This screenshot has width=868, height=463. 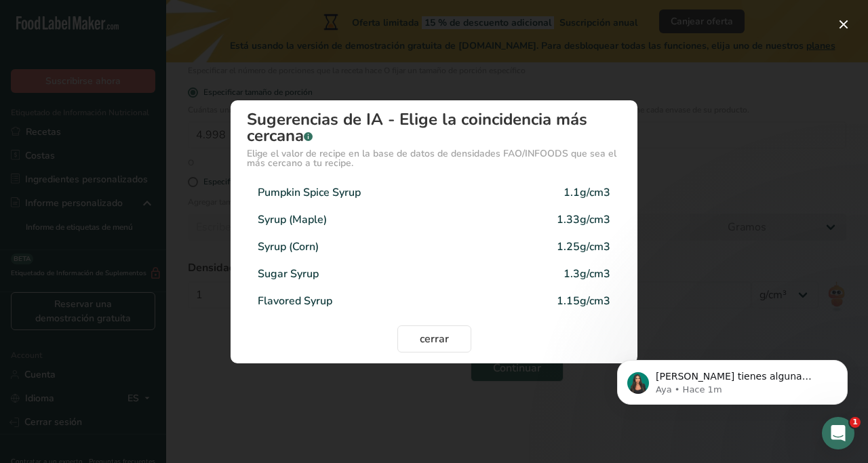 What do you see at coordinates (583, 220) in the screenshot?
I see `div: 1.33g/cm3` at bounding box center [583, 220].